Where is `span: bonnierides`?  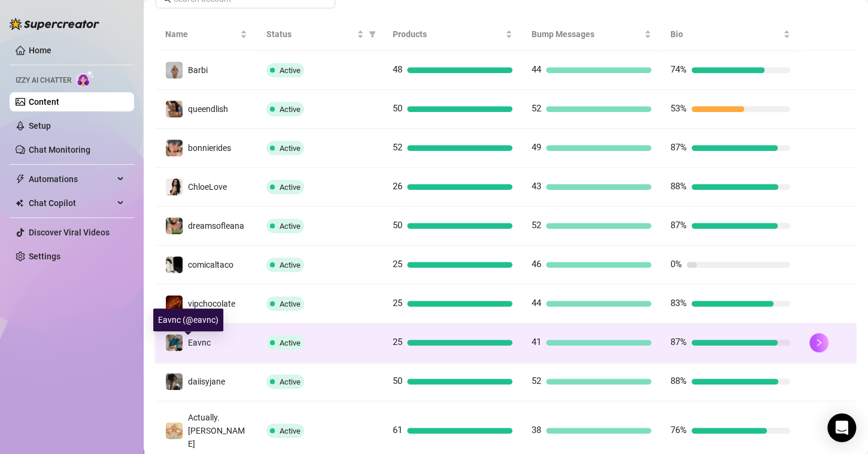
span: bonnierides is located at coordinates (209, 148).